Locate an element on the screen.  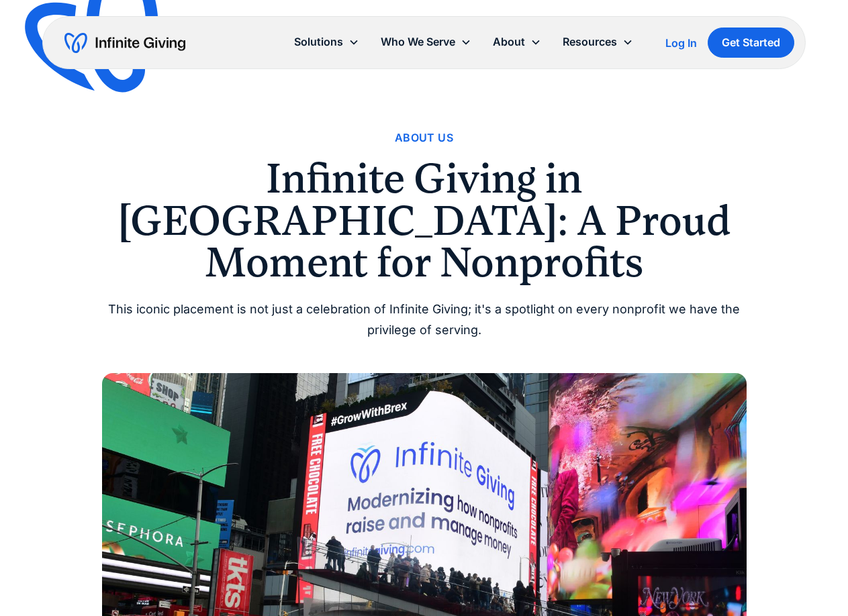
div: Log In is located at coordinates (680, 43).